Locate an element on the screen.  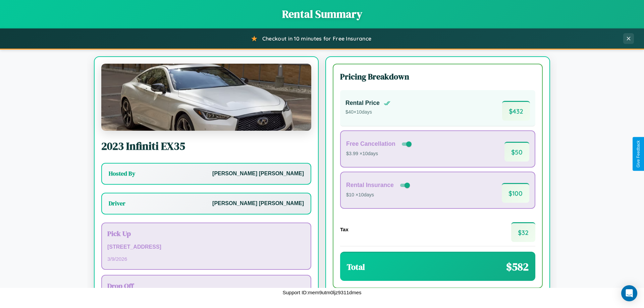
p: Support ID: mem9utm0ljz9311dmes is located at coordinates (322, 292).